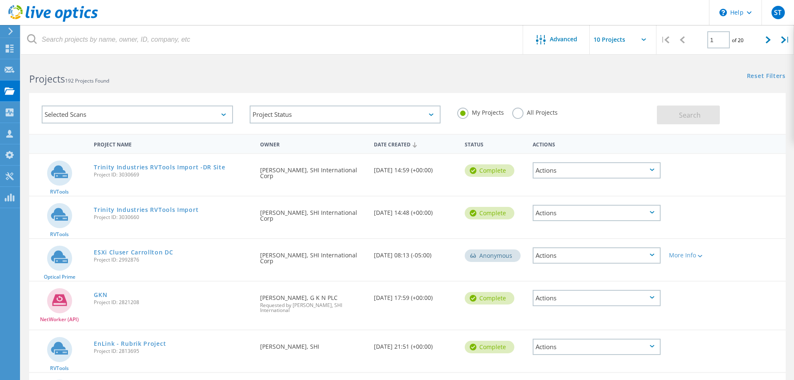  What do you see at coordinates (345, 114) in the screenshot?
I see `div: Project Status` at bounding box center [345, 114].